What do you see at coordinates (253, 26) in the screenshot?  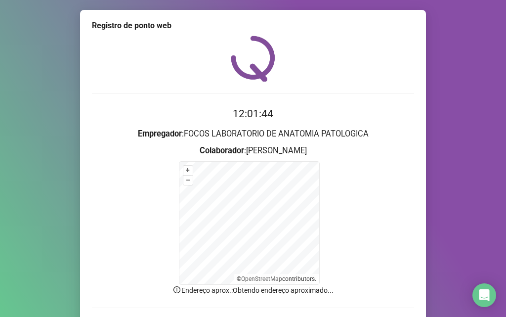 I see `div: Registro de ponto web` at bounding box center [253, 26].